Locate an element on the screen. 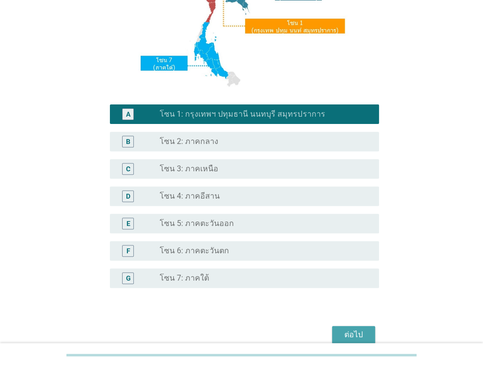  div: G is located at coordinates (128, 278).